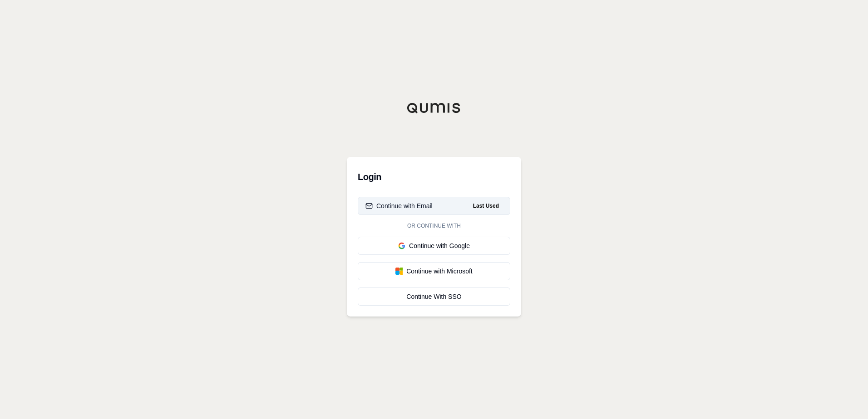 This screenshot has height=419, width=868. Describe the element at coordinates (399, 206) in the screenshot. I see `div: Continue with Email` at that location.